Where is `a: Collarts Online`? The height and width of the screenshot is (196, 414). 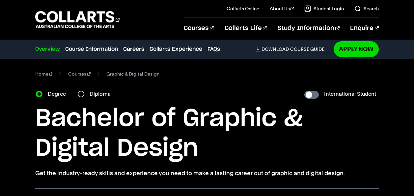
a: Collarts Online is located at coordinates (243, 9).